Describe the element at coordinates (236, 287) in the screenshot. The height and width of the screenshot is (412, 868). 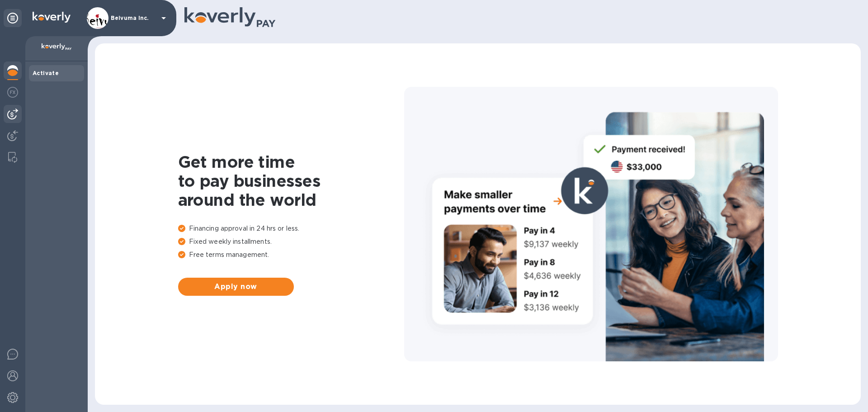
I see `button: Apply now` at that location.